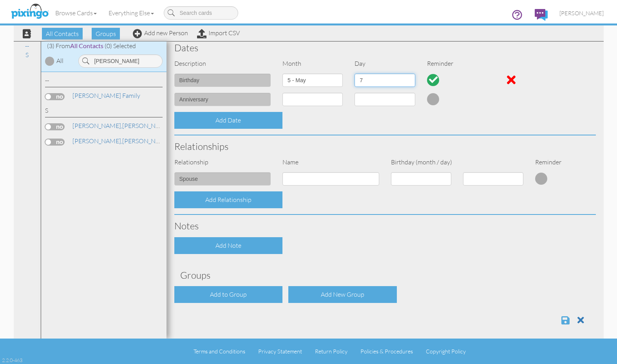  Describe the element at coordinates (385, 226) in the screenshot. I see `h3: Notes` at that location.